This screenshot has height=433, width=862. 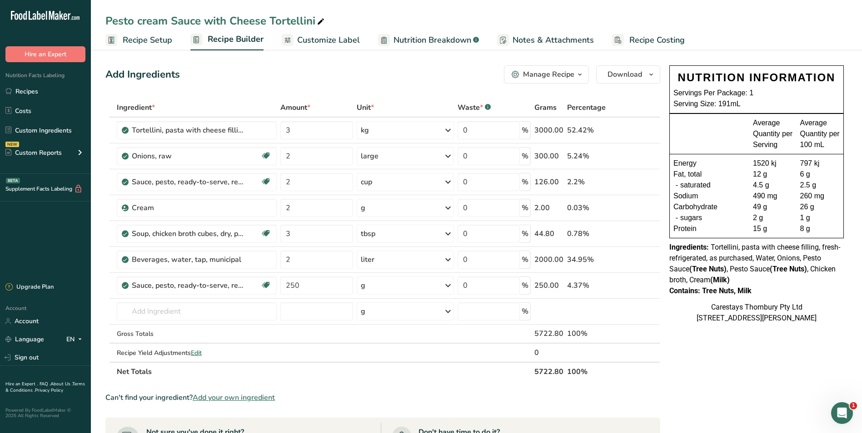 I want to click on div: 1520 kj, so click(x=773, y=164).